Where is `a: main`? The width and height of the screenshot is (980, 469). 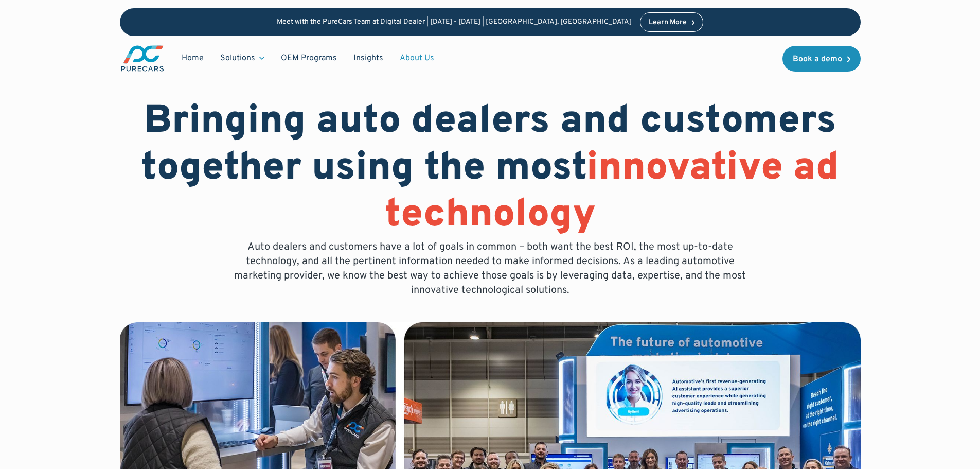
a: main is located at coordinates (143, 58).